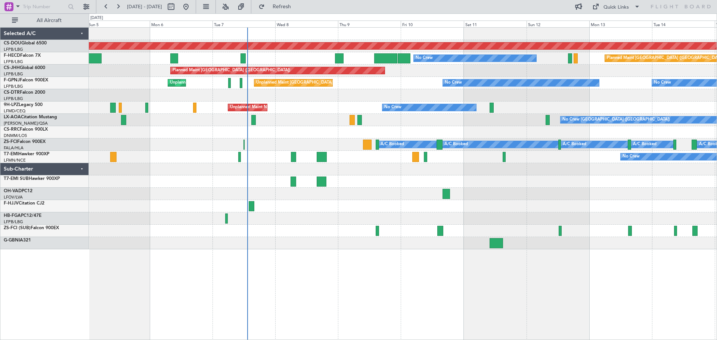 This screenshot has height=340, width=717. Describe the element at coordinates (12, 130) in the screenshot. I see `span: CS-RRC` at that location.